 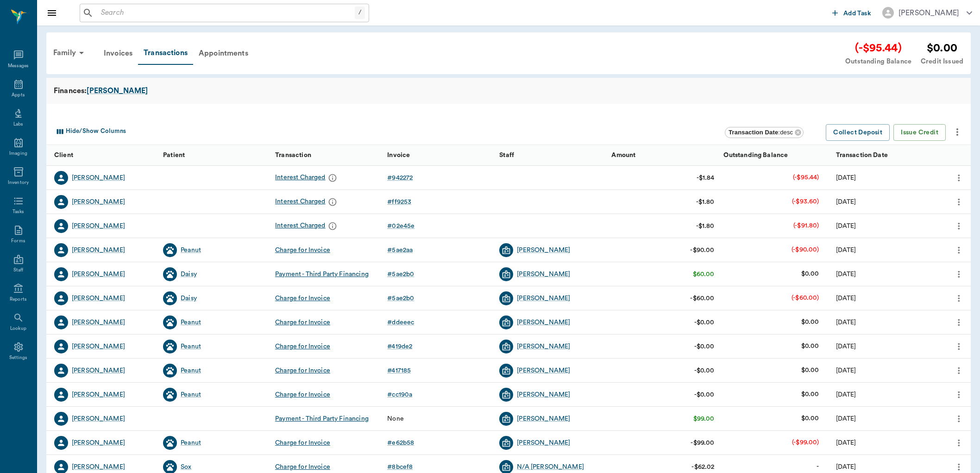 What do you see at coordinates (507, 155) in the screenshot?
I see `div: Staff` at bounding box center [507, 155].